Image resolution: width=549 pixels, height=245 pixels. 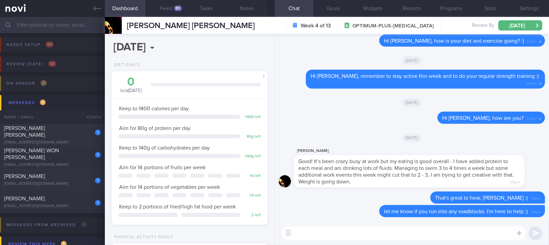 What do you see at coordinates (252, 137) in the screenshot?
I see `div: 80 g left` at bounding box center [252, 137].